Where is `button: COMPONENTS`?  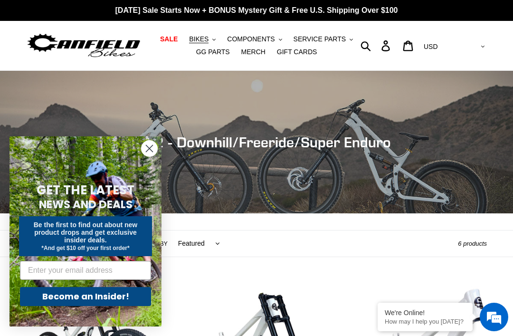 button: COMPONENTS is located at coordinates (254, 39).